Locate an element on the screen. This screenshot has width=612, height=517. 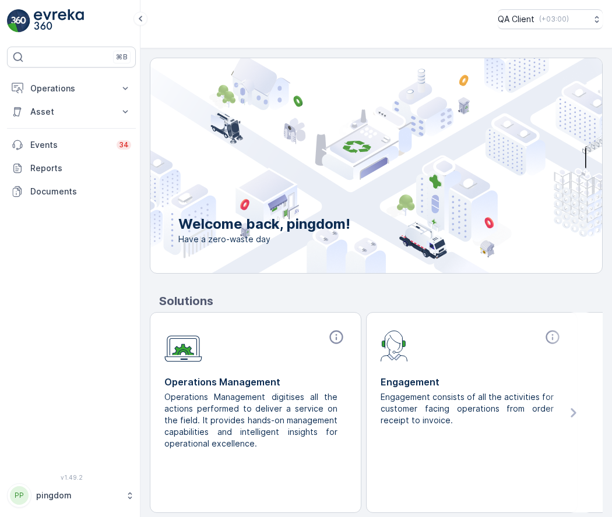
div: PP is located at coordinates (19, 496).